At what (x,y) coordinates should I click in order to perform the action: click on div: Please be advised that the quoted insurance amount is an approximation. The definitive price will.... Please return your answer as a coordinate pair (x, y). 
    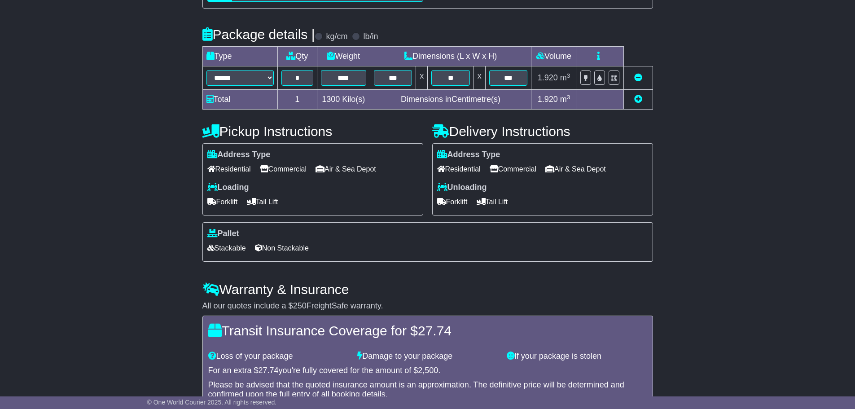
    Looking at the image, I should click on (428, 389).